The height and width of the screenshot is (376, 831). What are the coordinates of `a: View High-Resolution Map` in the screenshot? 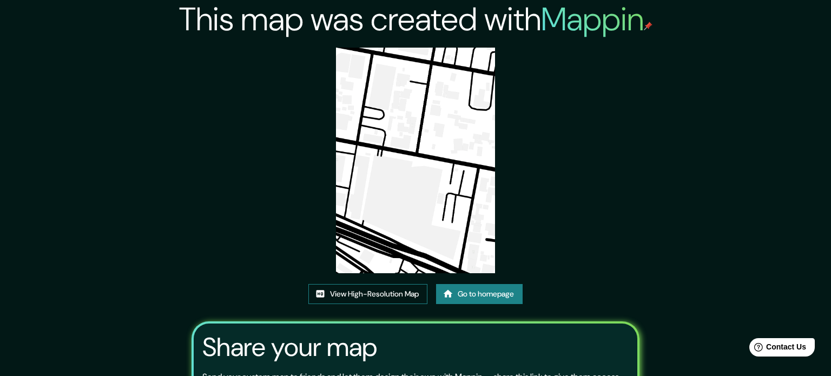 It's located at (368, 294).